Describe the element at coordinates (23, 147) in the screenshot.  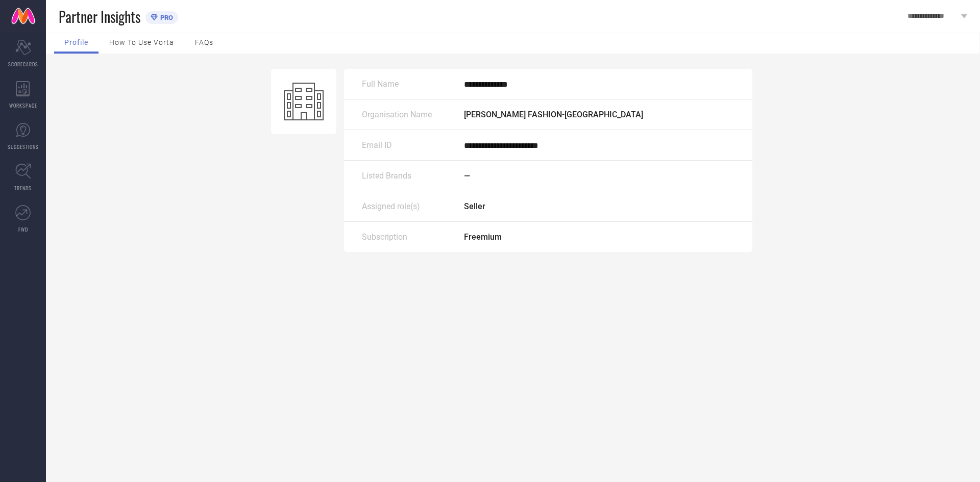
I see `span: SUGGESTIONS` at that location.